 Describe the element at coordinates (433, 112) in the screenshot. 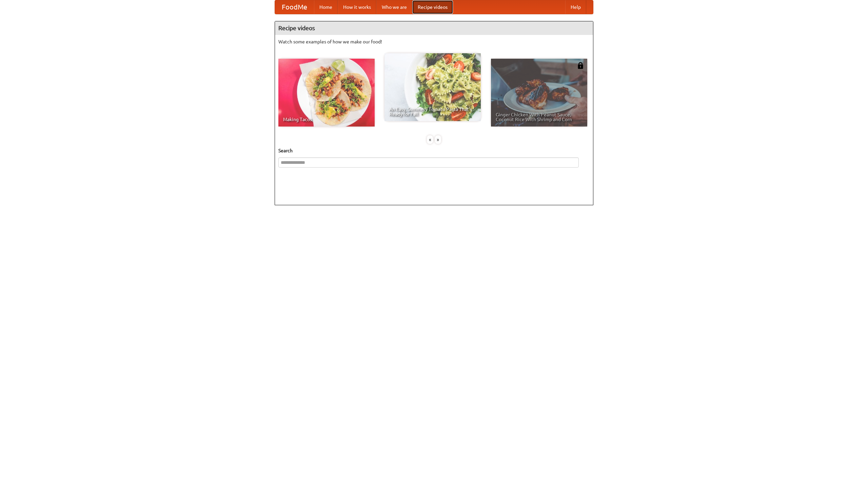

I see `span: An Easy, Summery Tomato Pasta That's Ready for Fall` at that location.